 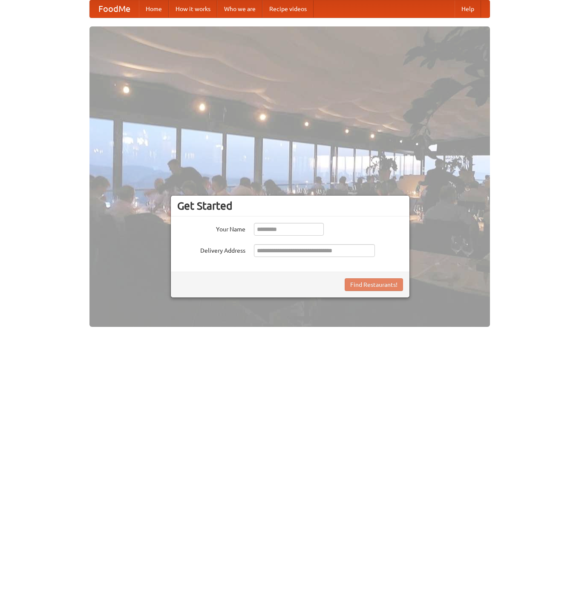 What do you see at coordinates (288, 9) in the screenshot?
I see `a: Recipe videos` at bounding box center [288, 9].